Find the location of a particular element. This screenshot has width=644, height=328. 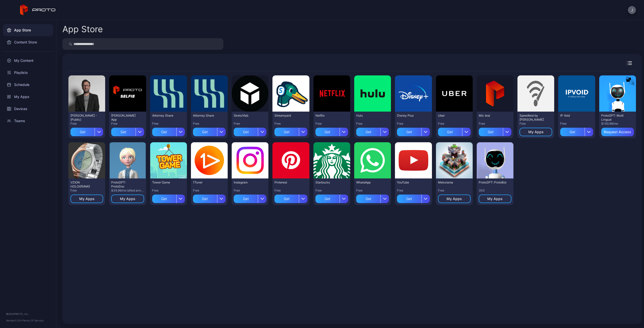

button: Request Access is located at coordinates (617, 132).